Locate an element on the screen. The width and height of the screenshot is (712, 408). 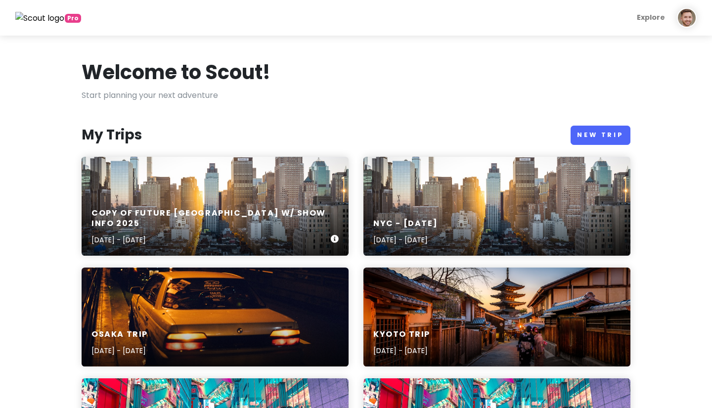
a: New Trip is located at coordinates (600, 135).